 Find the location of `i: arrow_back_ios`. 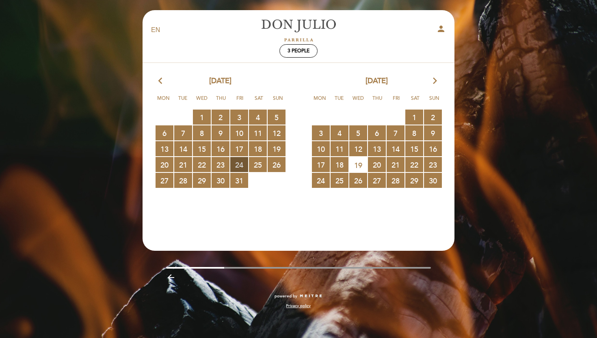

i: arrow_back_ios is located at coordinates (162, 81).